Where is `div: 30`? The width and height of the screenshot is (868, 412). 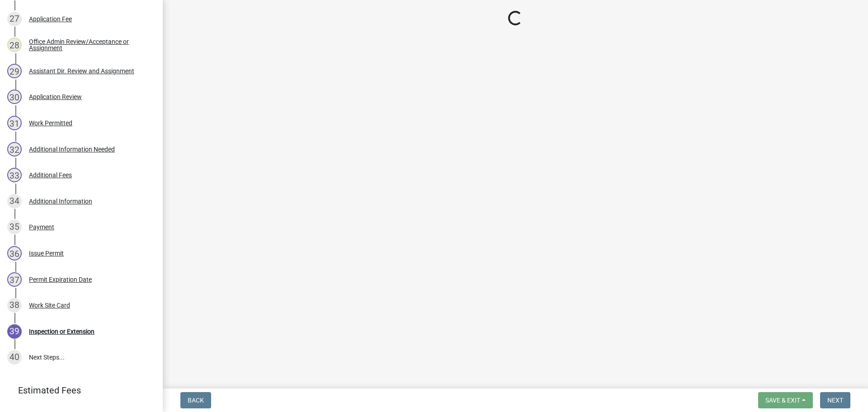 div: 30 is located at coordinates (15, 97).